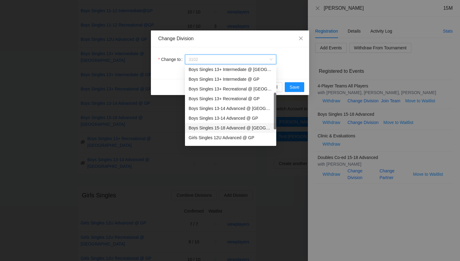 The image size is (460, 261). I want to click on div: Boys Singles 15-18 Advanced @ CY, so click(231, 128).